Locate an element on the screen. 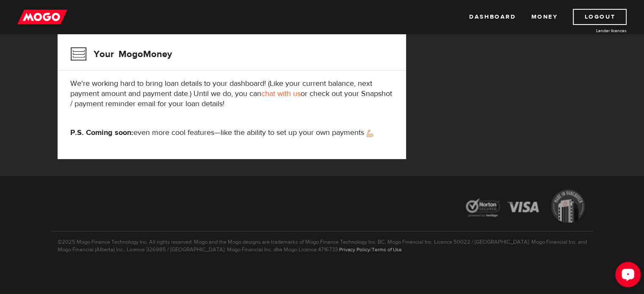 The width and height of the screenshot is (644, 294). img: mogo_logo-11ee424be714fa7cbb0f0f49df9e16ec.png is located at coordinates (43, 17).